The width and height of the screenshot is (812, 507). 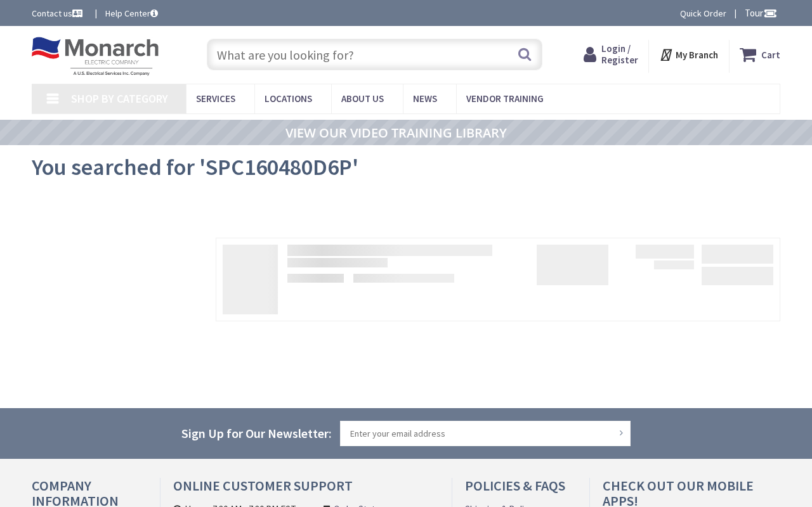 What do you see at coordinates (216, 98) in the screenshot?
I see `span: Services` at bounding box center [216, 98].